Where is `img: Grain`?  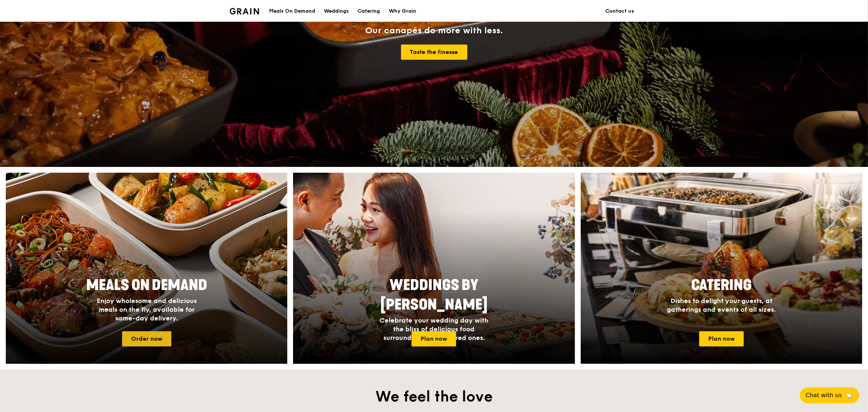
img: Grain is located at coordinates (244, 12).